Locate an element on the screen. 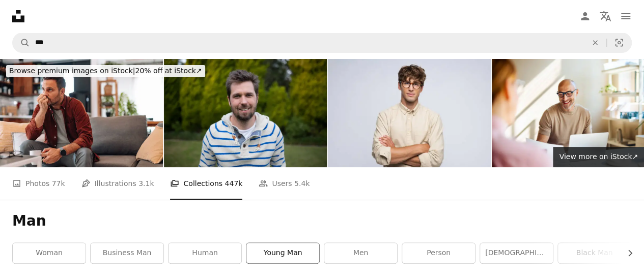  img: Studio portrait of handsome young Caucasian man with glasses is located at coordinates (409, 113).